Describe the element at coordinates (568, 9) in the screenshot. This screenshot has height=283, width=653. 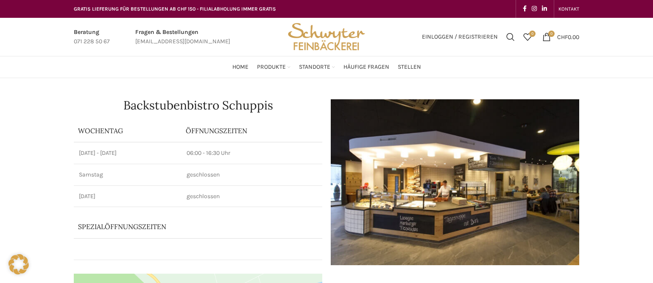
I see `div: Secondary navigation` at that location.